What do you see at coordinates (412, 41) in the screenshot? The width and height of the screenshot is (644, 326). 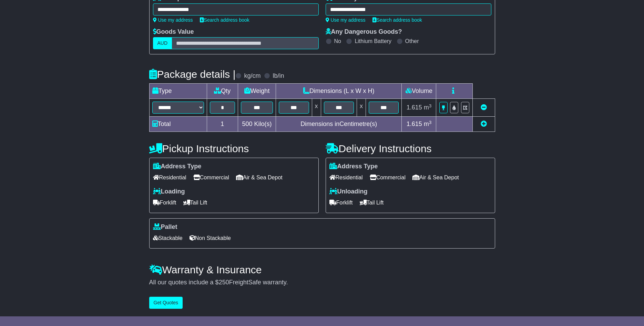 I see `label: Other` at bounding box center [412, 41].